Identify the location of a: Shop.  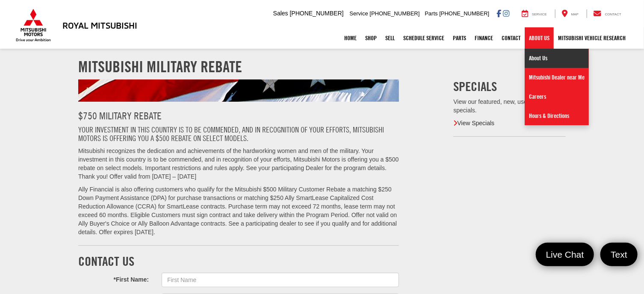
(371, 38).